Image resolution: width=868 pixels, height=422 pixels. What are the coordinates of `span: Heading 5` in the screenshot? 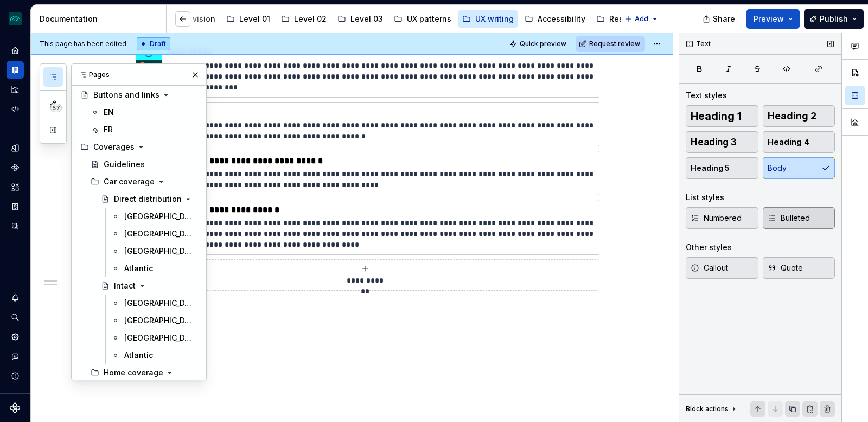 It's located at (710, 168).